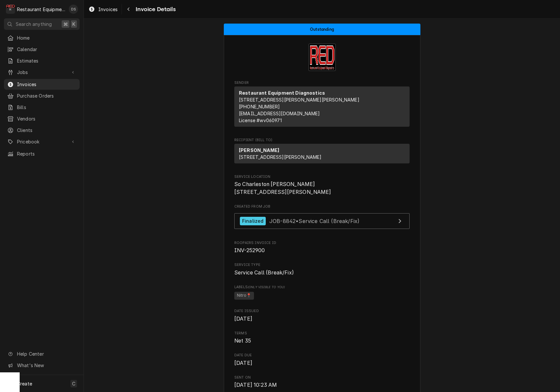  I want to click on span: Help Center, so click(46, 354).